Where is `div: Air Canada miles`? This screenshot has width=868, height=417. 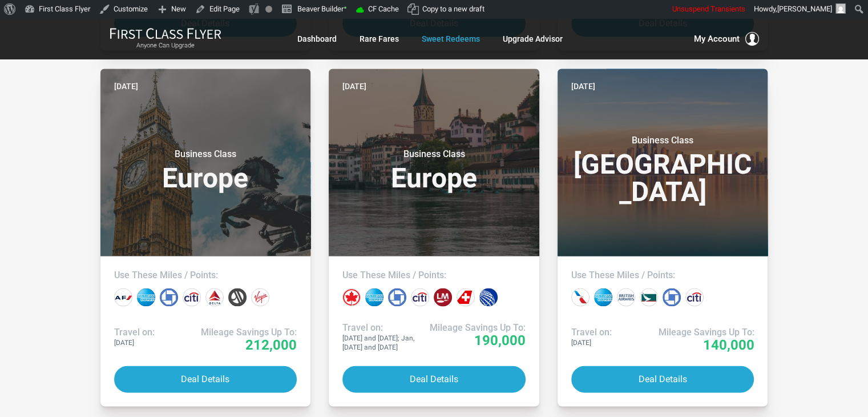 div: Air Canada miles is located at coordinates (351, 297).